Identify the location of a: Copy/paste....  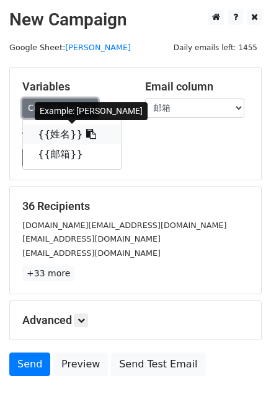
(60, 108).